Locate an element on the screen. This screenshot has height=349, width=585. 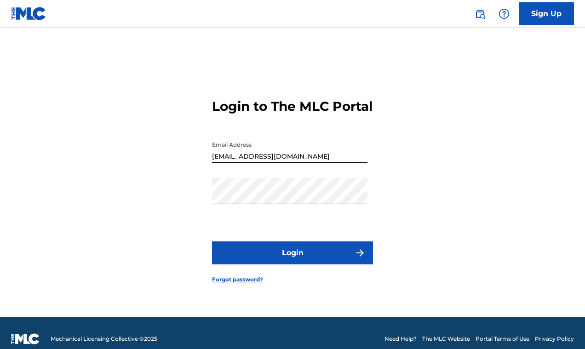
button: Login is located at coordinates (292, 253).